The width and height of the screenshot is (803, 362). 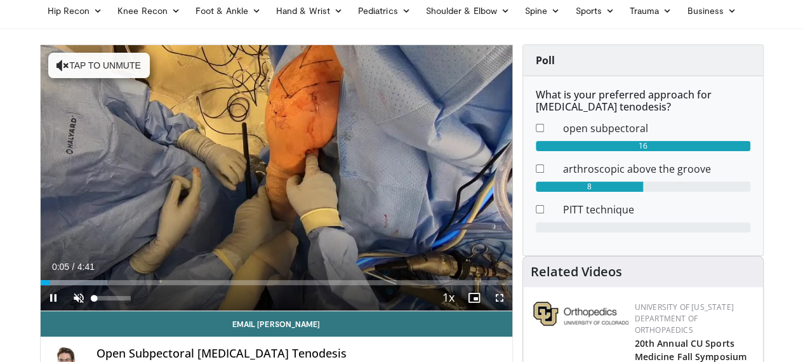 What do you see at coordinates (643, 146) in the screenshot?
I see `div: 16` at bounding box center [643, 146].